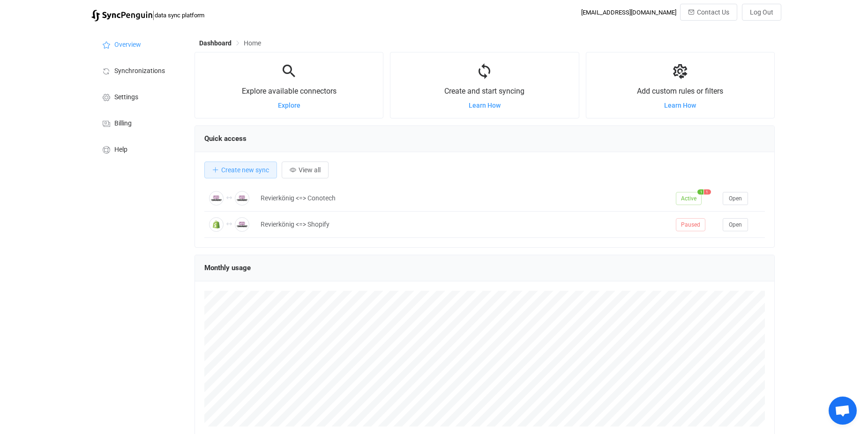 The height and width of the screenshot is (434, 868). What do you see at coordinates (289, 105) in the screenshot?
I see `a: Explore` at bounding box center [289, 105].